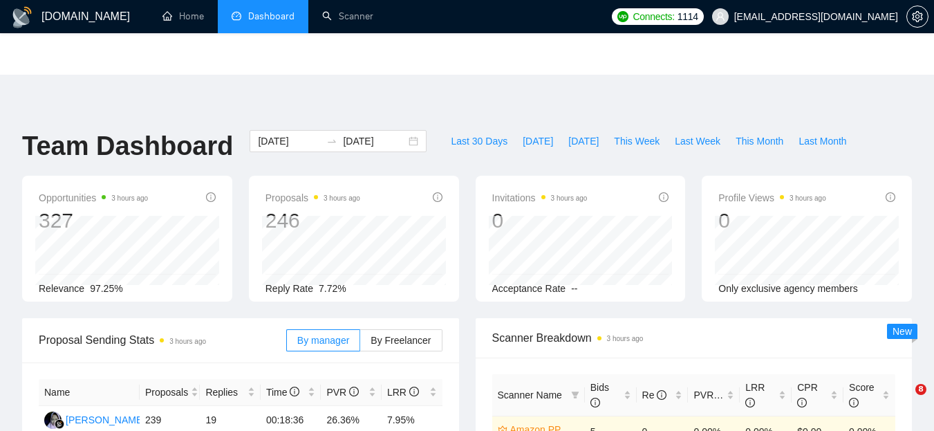 This screenshot has height=431, width=934. What do you see at coordinates (540, 198) in the screenshot?
I see `span: Invitations` at bounding box center [540, 198].